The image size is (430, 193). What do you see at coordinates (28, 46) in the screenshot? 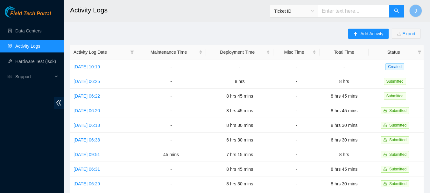
I see `a: Activity Logs` at bounding box center [28, 46].